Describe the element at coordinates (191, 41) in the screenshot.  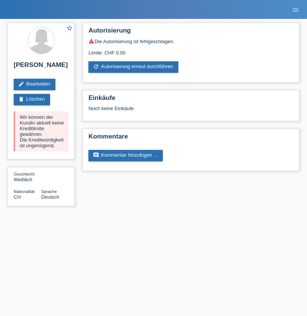
I see `div: Die Autorisierung ist fehlgeschlagen.` at that location.